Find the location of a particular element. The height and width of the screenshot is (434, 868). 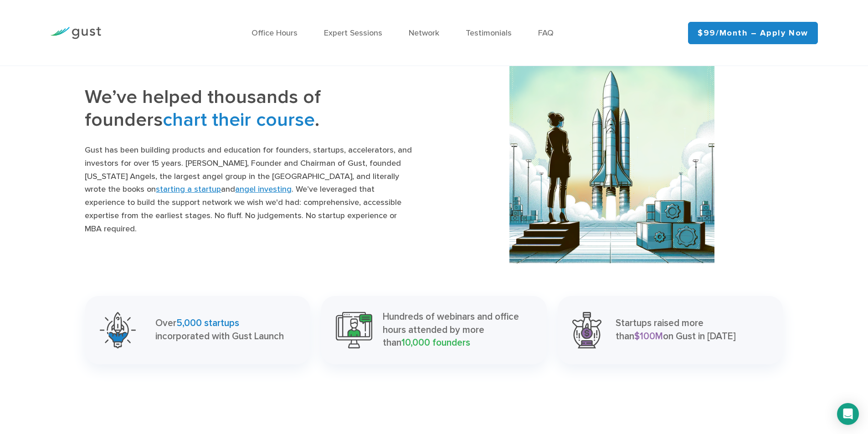

span: 5,000 startups is located at coordinates (208, 323).